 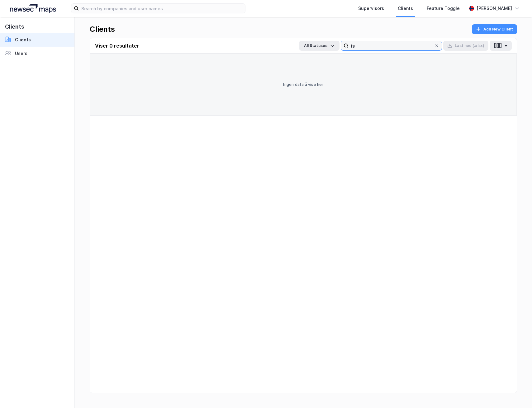 What do you see at coordinates (117, 46) in the screenshot?
I see `div: Viser 0 resultater` at bounding box center [117, 46].